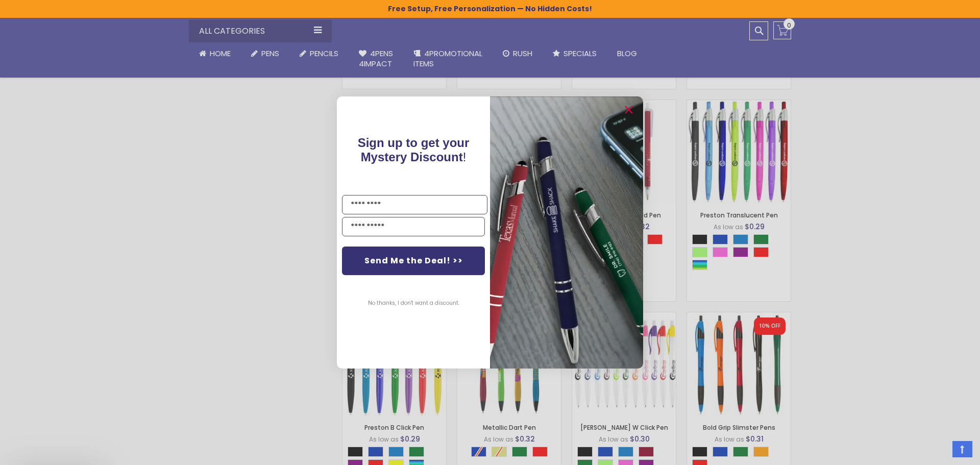 The image size is (980, 465). I want to click on button: Close dialog, so click(629, 110).